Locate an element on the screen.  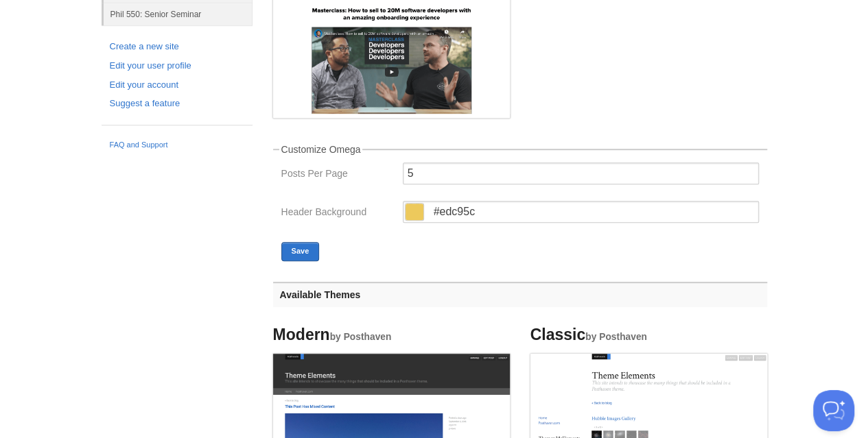
h3: Available Themes is located at coordinates (520, 294).